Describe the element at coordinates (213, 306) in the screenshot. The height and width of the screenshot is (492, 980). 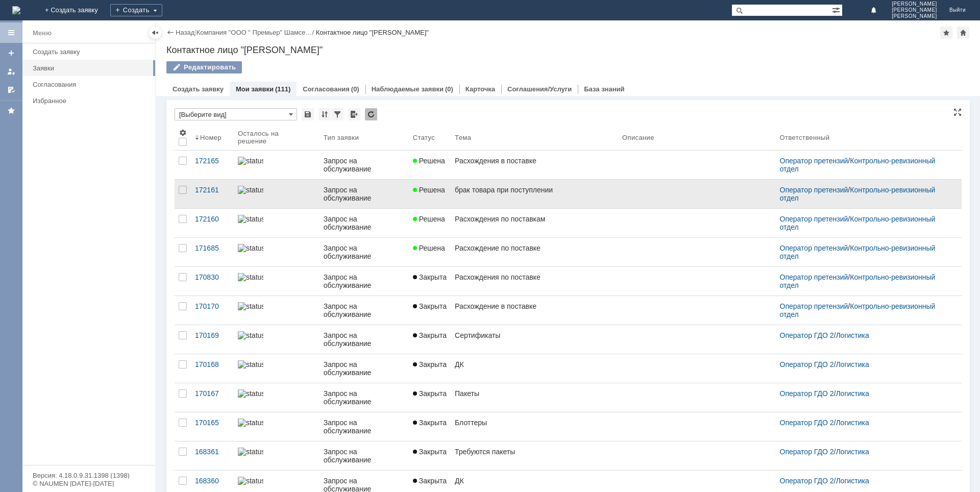
I see `div: 170170` at that location.